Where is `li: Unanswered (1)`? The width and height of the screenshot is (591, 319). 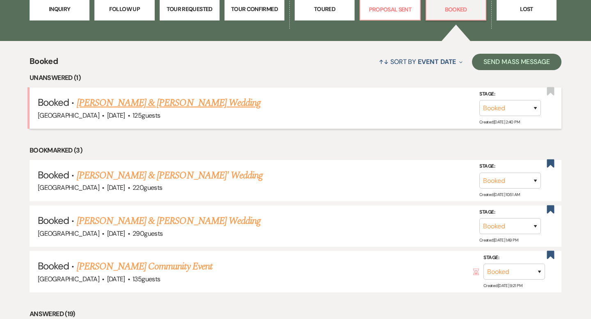
li: Unanswered (1) is located at coordinates (296, 78).